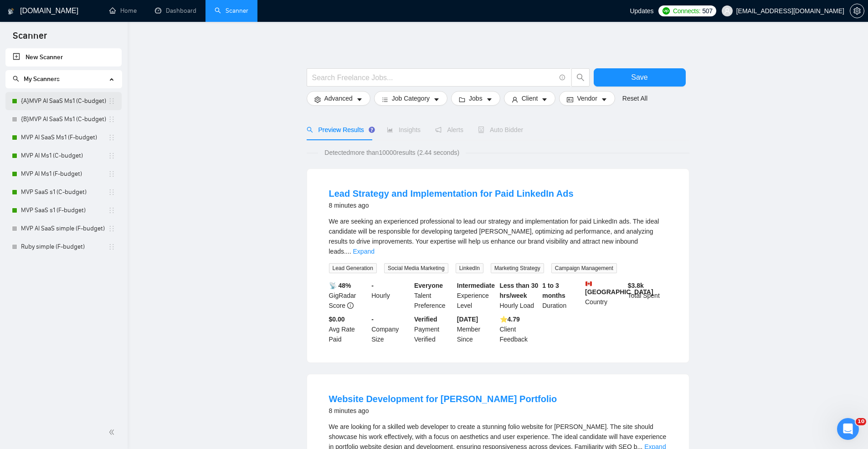 The height and width of the screenshot is (449, 868). Describe the element at coordinates (391, 295) in the screenshot. I see `div: Hourly` at that location.